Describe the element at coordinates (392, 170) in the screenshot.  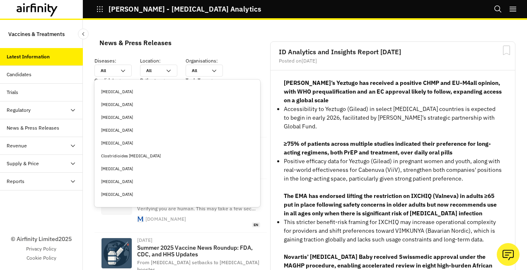
I see `p: Positive efficacy data for Yeztugo (Gilead) in pregnant women and youth, along with real-world ef...` at that location.